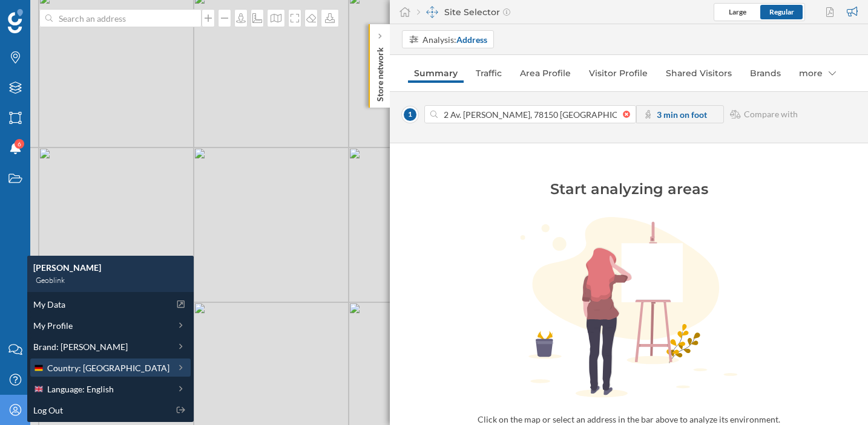 This screenshot has height=425, width=868. Describe the element at coordinates (432, 12) in the screenshot. I see `img: dashboards-manager.svg` at that location.